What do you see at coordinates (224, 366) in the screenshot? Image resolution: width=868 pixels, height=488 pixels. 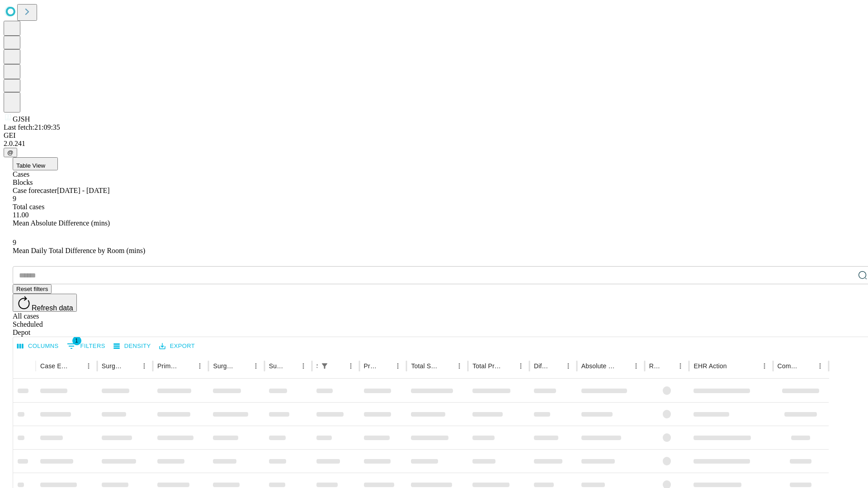 I see `div: Surgery Name` at bounding box center [224, 366].